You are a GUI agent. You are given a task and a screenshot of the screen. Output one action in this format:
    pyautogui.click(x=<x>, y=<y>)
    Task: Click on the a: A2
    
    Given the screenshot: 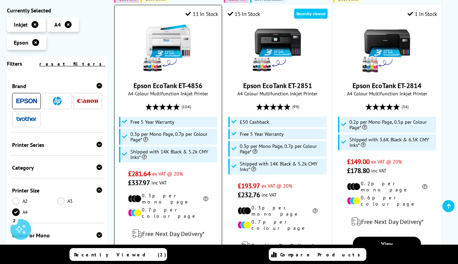 What is the action you would take?
    pyautogui.click(x=35, y=201)
    